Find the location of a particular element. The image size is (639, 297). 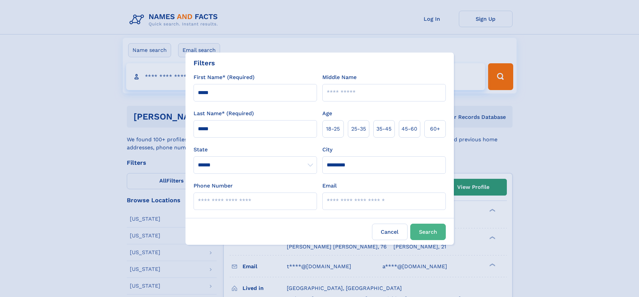

div: Filters is located at coordinates (204, 63).